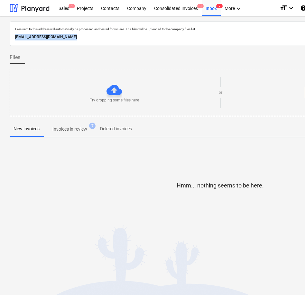 This screenshot has height=295, width=305. I want to click on p: New invoices, so click(26, 129).